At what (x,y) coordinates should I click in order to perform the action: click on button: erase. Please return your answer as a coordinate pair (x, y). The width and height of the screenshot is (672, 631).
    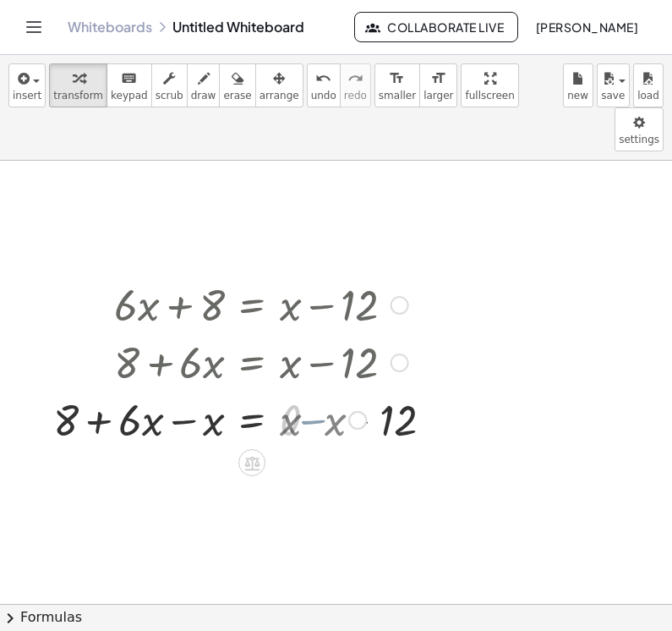
    Looking at the image, I should click on (236, 85).